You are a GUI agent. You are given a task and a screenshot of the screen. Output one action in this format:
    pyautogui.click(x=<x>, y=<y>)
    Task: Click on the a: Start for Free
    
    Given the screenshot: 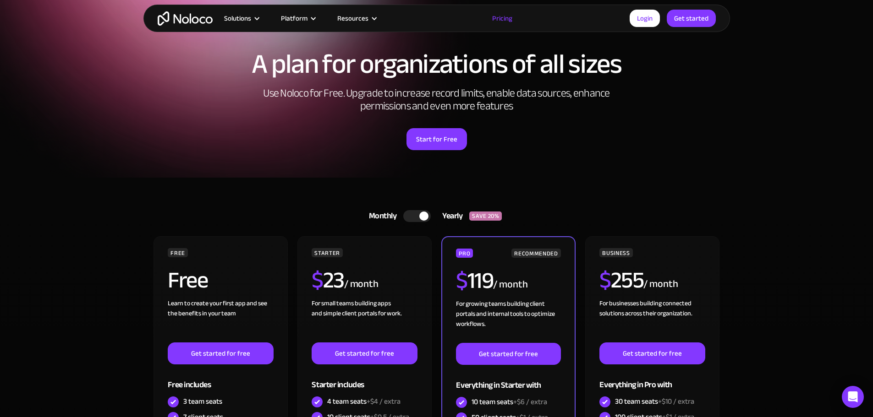 What is the action you would take?
    pyautogui.click(x=437, y=139)
    